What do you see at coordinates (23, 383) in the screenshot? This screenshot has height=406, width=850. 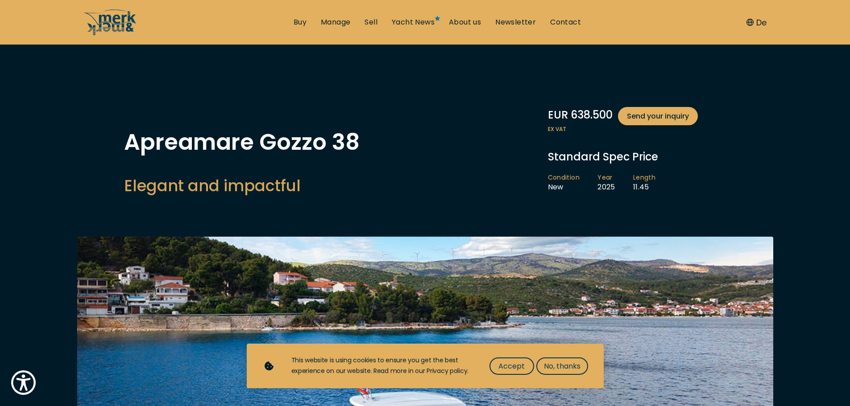 I see `button: Show Accessibility Preferences` at bounding box center [23, 383].